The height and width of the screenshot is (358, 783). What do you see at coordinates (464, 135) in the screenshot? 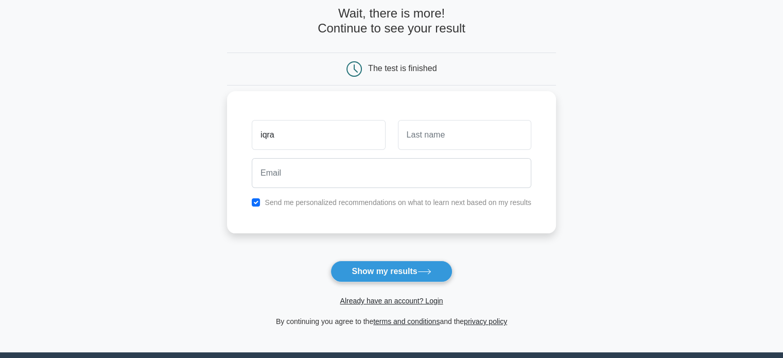
I see `input: Last name` at bounding box center [464, 135].